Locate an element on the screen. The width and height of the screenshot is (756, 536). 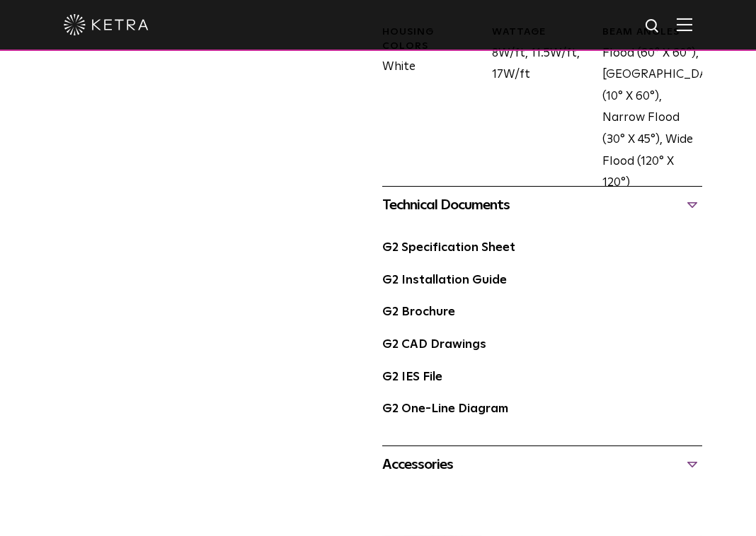
img: Hamburger%20Nav.svg is located at coordinates (684, 24).